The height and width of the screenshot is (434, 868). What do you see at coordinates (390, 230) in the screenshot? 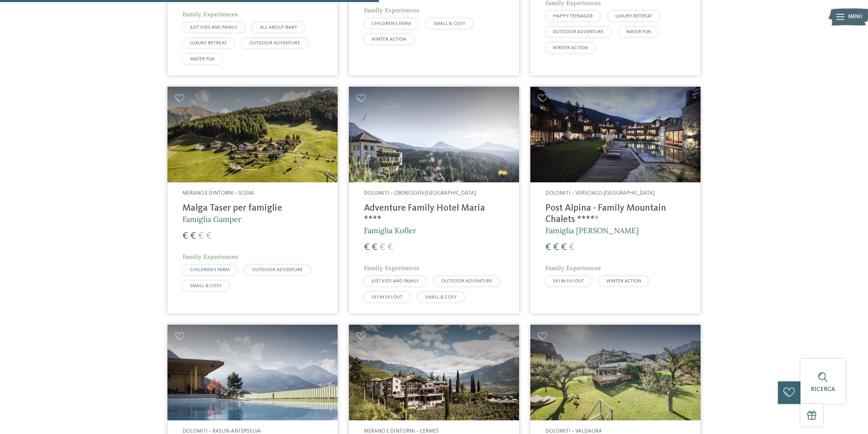
I see `span: Famiglia Kofler` at bounding box center [390, 230].